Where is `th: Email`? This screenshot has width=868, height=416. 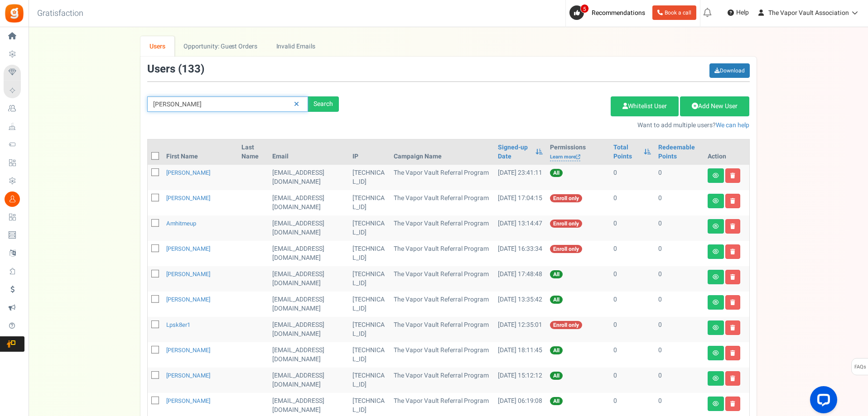 th: Email is located at coordinates (309, 152).